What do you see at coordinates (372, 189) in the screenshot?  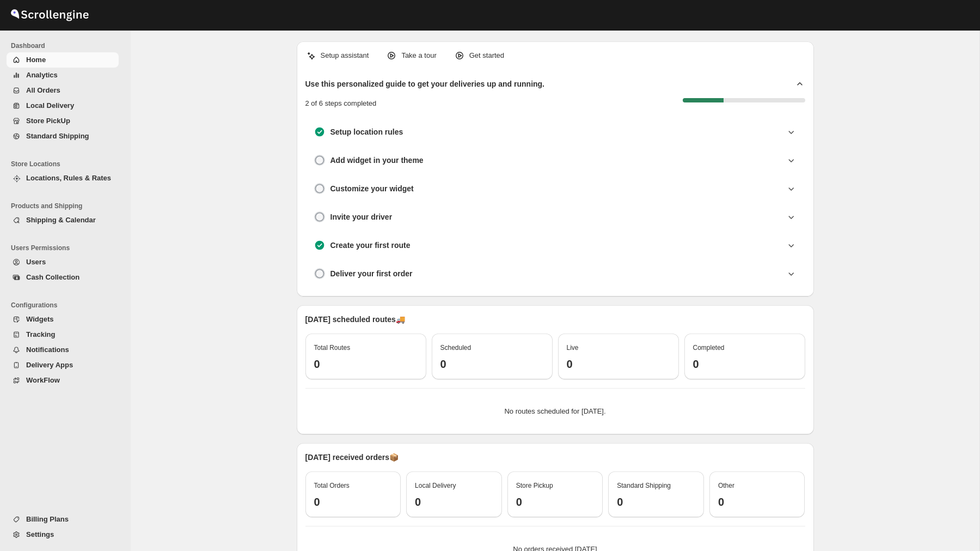 I see `h3: Customize your widget` at bounding box center [372, 189].